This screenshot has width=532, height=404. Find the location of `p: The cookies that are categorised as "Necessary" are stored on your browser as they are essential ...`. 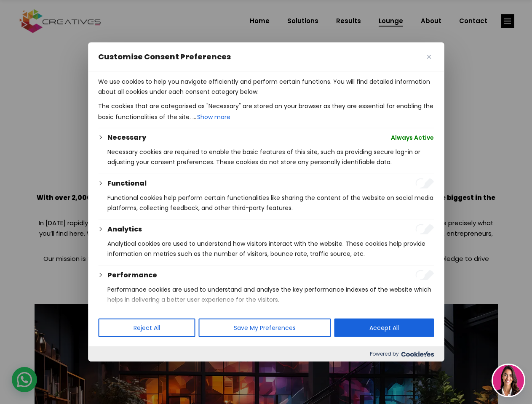

p: The cookies that are categorised as "Necessary" are stored on your browser as they are essential ... is located at coordinates (265, 112).